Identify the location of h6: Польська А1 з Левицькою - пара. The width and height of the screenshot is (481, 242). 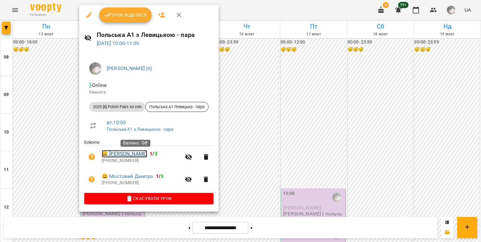
(155, 35).